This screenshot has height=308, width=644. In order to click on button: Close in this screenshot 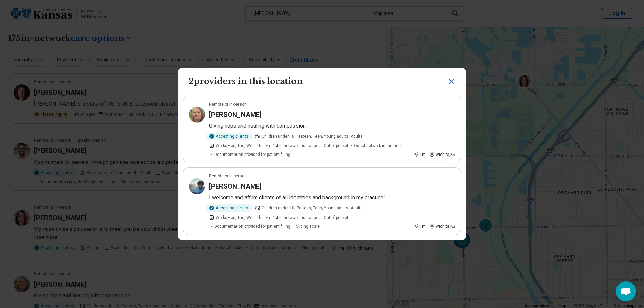, I will do `click(451, 81)`.